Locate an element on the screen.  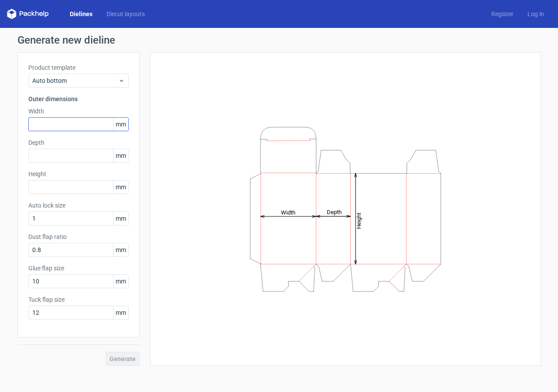
h1: Generate new dieline is located at coordinates (279, 40).